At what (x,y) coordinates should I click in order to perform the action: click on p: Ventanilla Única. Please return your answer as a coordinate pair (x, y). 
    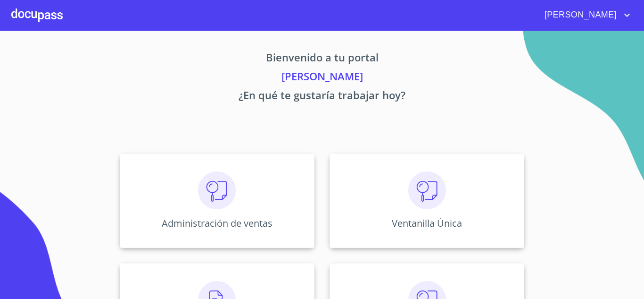
    Looking at the image, I should click on (427, 223).